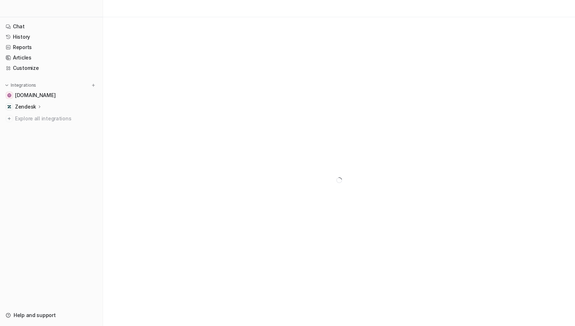  What do you see at coordinates (56, 118) in the screenshot?
I see `span: Explore all integrations` at bounding box center [56, 118].